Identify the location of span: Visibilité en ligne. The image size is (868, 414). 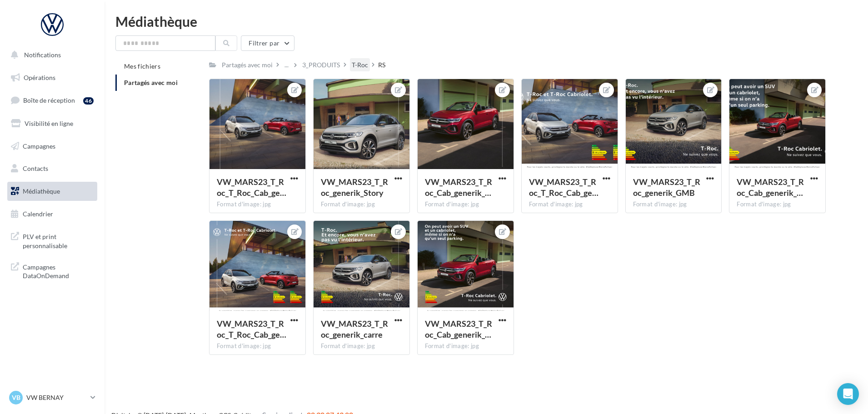
(48, 123).